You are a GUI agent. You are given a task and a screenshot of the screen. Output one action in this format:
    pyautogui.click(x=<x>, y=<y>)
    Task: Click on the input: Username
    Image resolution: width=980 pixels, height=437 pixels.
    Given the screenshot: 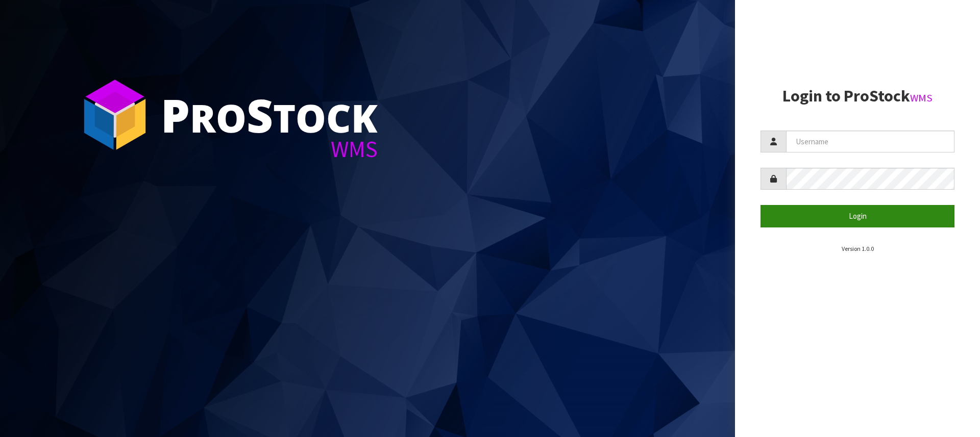 What is the action you would take?
    pyautogui.click(x=871, y=142)
    